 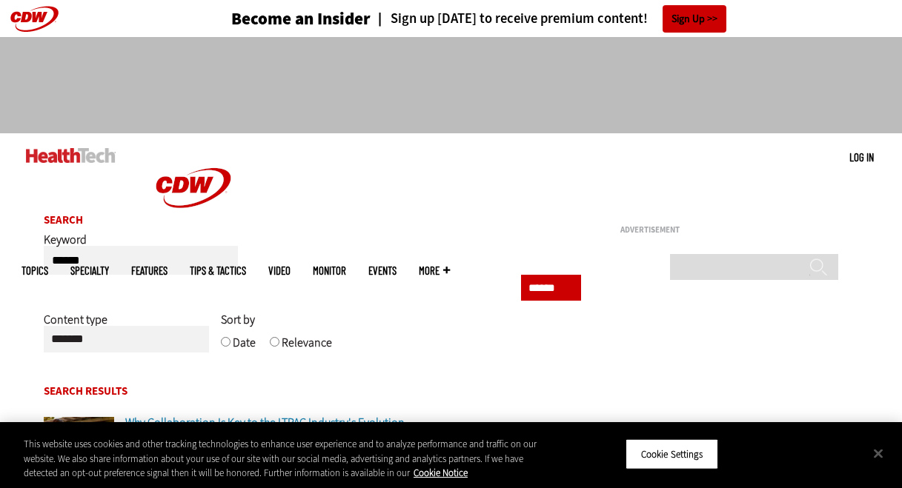 What do you see at coordinates (265, 422) in the screenshot?
I see `a: Why Collaboration Is Key to the LTPAC Industry's Evolution` at bounding box center [265, 422].